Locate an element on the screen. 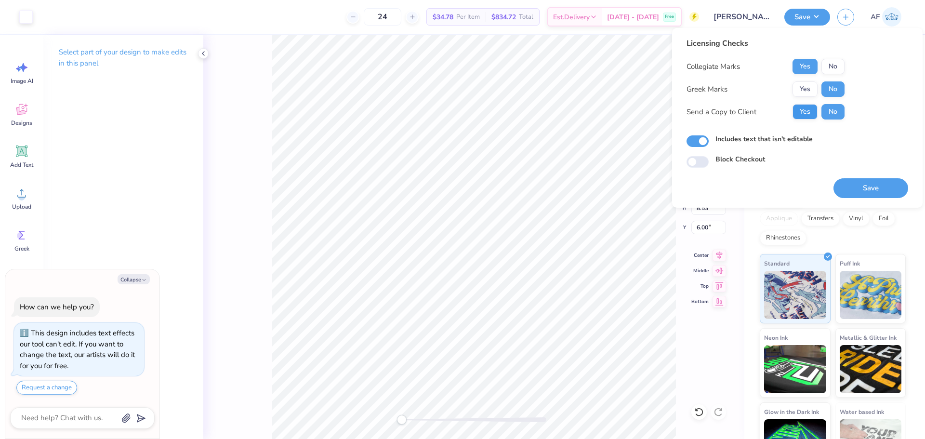  div: Transfers is located at coordinates (821, 219).